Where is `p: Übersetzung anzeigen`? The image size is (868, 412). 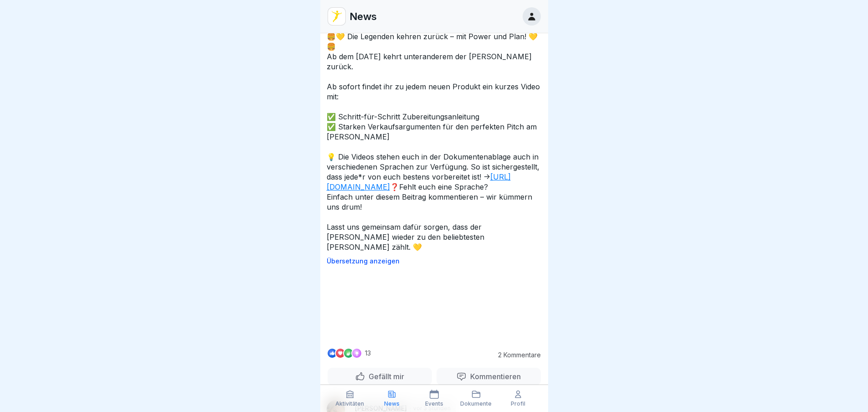 p: Übersetzung anzeigen is located at coordinates (435, 261).